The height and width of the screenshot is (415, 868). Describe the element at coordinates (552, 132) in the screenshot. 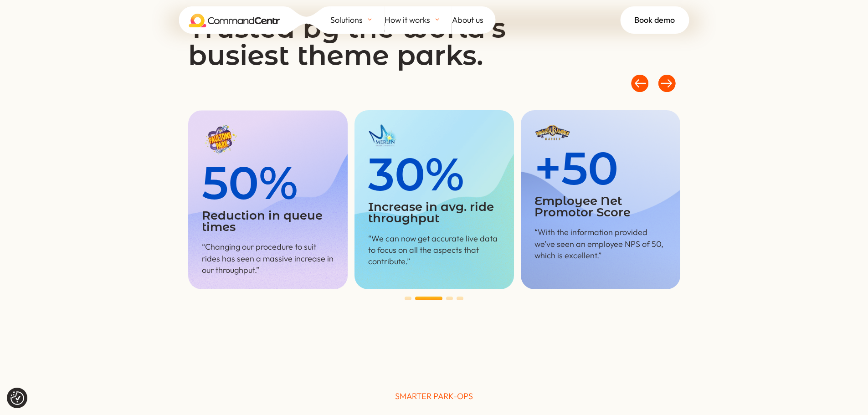

I see `img: Parque Warner` at that location.